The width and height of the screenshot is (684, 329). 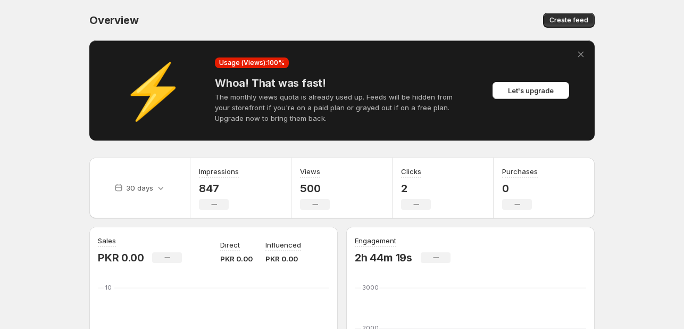 I want to click on span: Let's upgrade, so click(x=531, y=90).